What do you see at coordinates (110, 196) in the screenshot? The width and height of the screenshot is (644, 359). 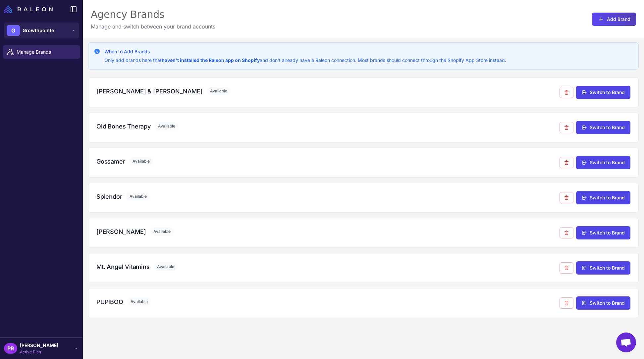 I see `h3: Splendor` at bounding box center [110, 196].